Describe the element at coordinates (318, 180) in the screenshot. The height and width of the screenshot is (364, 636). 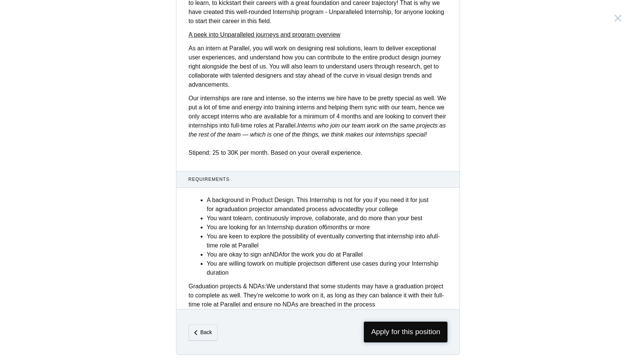
I see `span: Requirements` at that location.